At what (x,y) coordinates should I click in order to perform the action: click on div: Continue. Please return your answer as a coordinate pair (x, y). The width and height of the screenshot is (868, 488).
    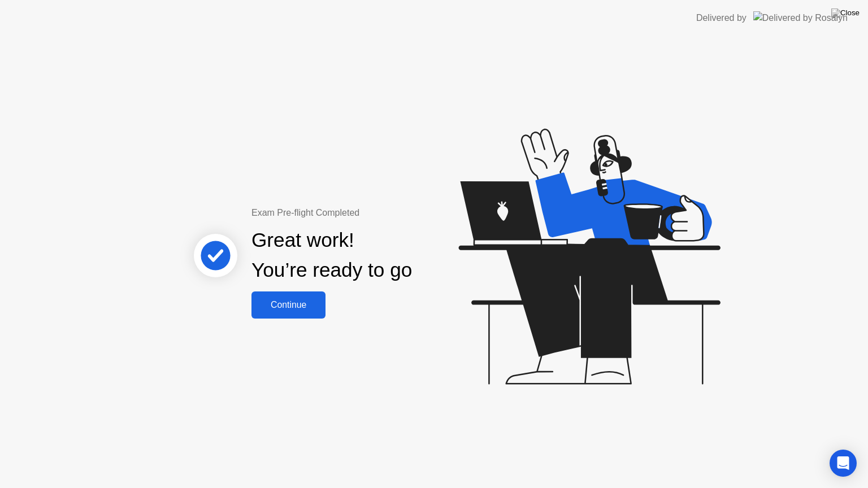
    Looking at the image, I should click on (288, 305).